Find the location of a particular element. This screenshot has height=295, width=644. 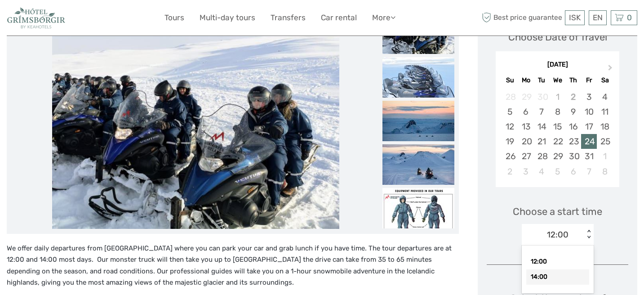

div: Mo is located at coordinates (526, 80).